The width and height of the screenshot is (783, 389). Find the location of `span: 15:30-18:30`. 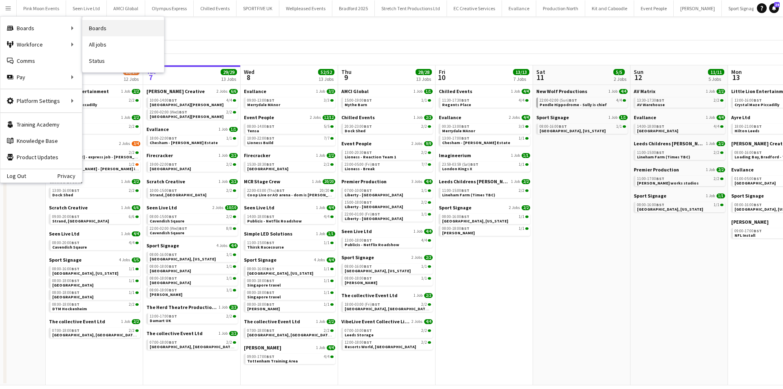

span: 15:30-18:30 is located at coordinates (261, 164).